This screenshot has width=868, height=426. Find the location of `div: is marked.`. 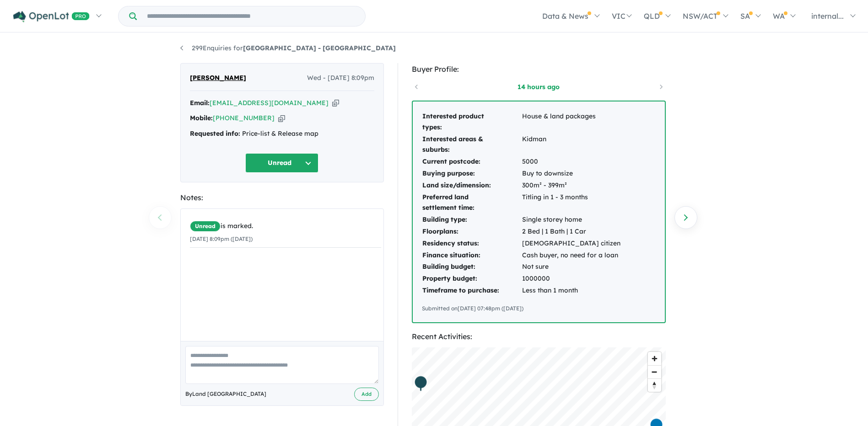

div: is marked. is located at coordinates (285, 226).